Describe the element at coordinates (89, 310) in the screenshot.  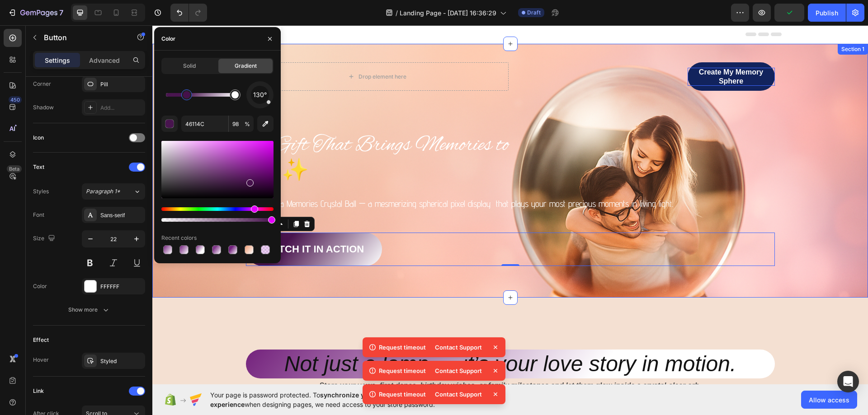
I see `div: Show more` at that location.